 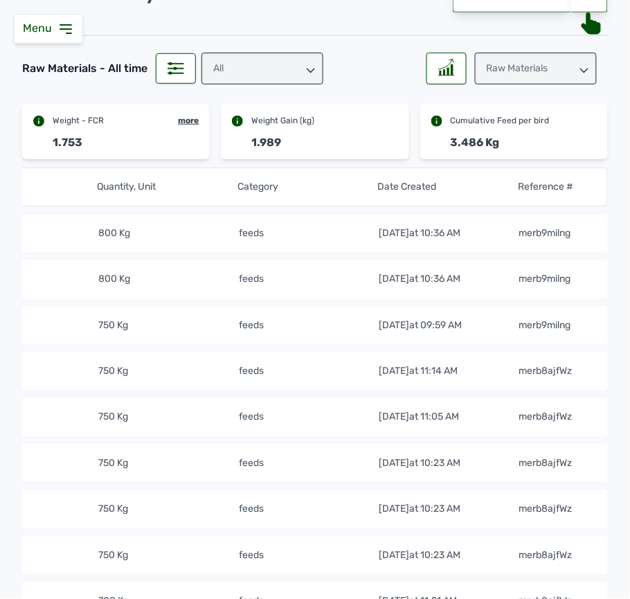 What do you see at coordinates (167, 187) in the screenshot?
I see `th: Quantity, Unit` at bounding box center [167, 187].